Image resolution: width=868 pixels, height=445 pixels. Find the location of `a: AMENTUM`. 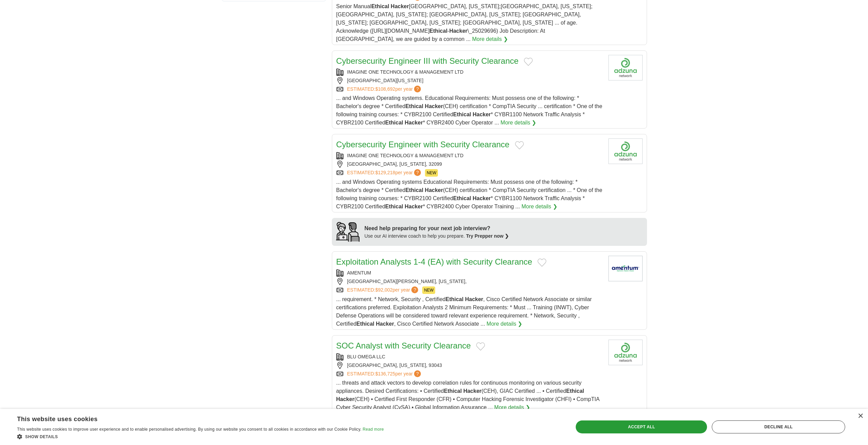

a: AMENTUM is located at coordinates (359, 272).